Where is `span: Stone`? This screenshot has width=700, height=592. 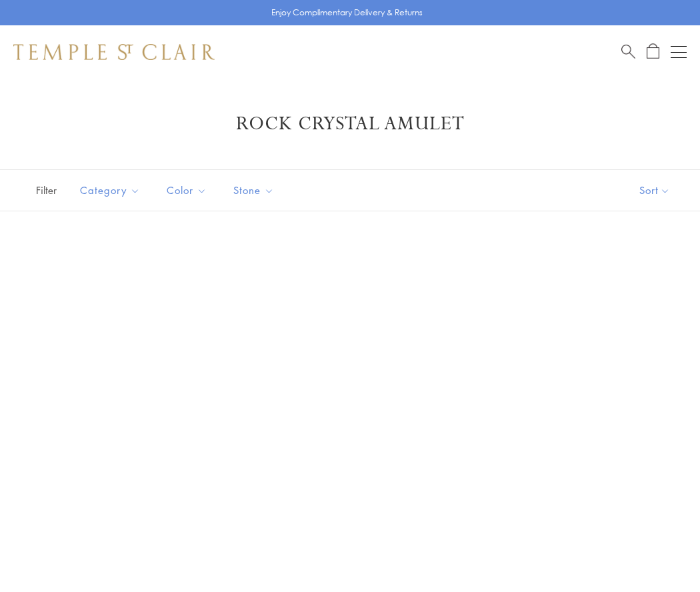 span: Stone is located at coordinates (255, 190).